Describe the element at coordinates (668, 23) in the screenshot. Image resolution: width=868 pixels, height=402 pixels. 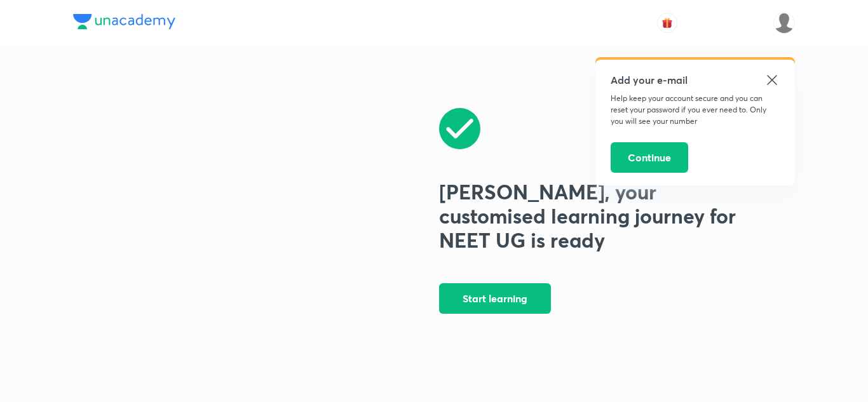
I see `button: avatar` at that location.